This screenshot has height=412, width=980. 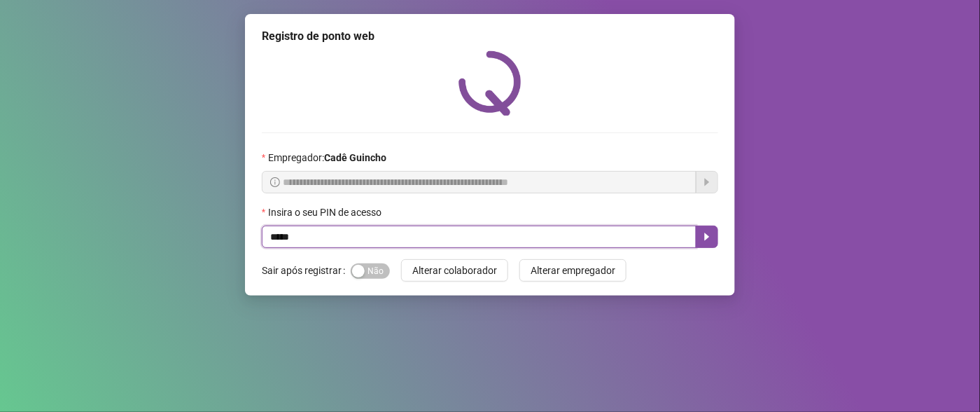 I want to click on span: caret-right, so click(x=707, y=237).